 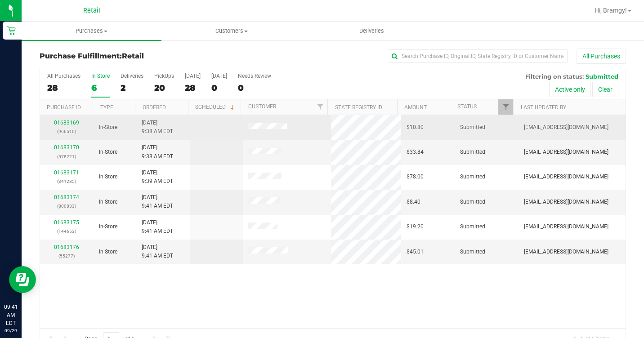 What do you see at coordinates (67, 206) in the screenshot?
I see `p: (800833)` at bounding box center [67, 206].